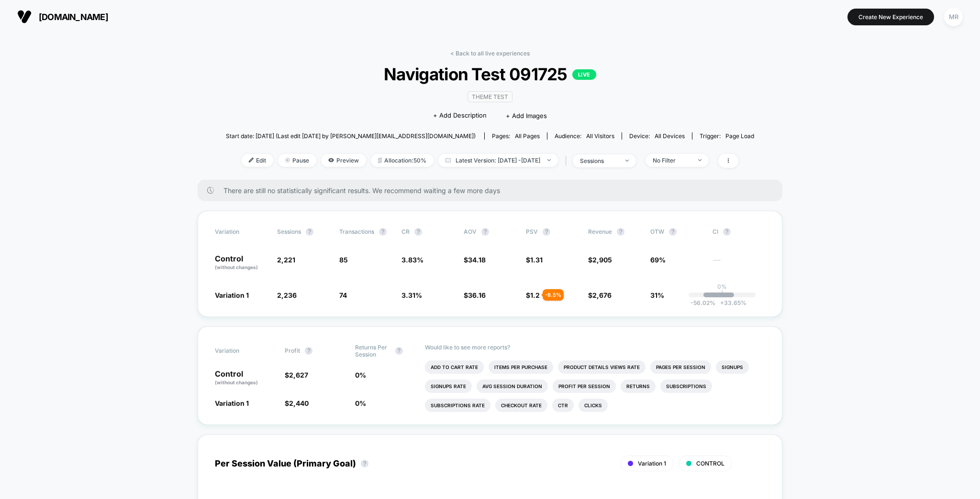 The height and width of the screenshot is (499, 980). What do you see at coordinates (521, 406) in the screenshot?
I see `li: Checkout Rate` at bounding box center [521, 406].